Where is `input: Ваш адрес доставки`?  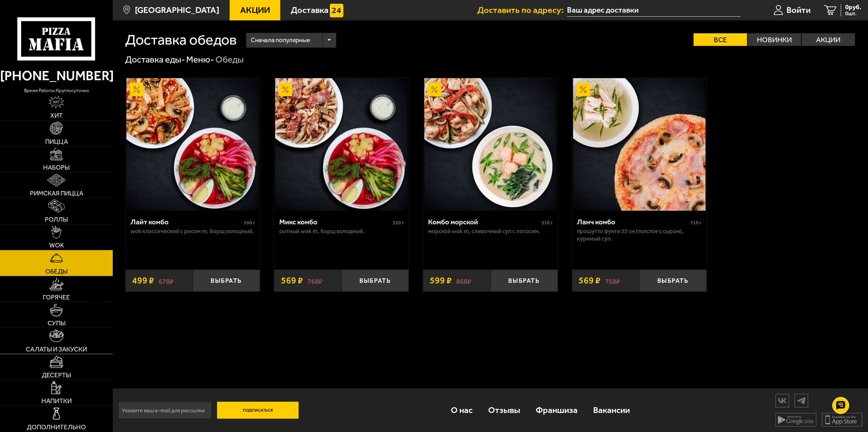
input: Ваш адрес доставки is located at coordinates (654, 10).